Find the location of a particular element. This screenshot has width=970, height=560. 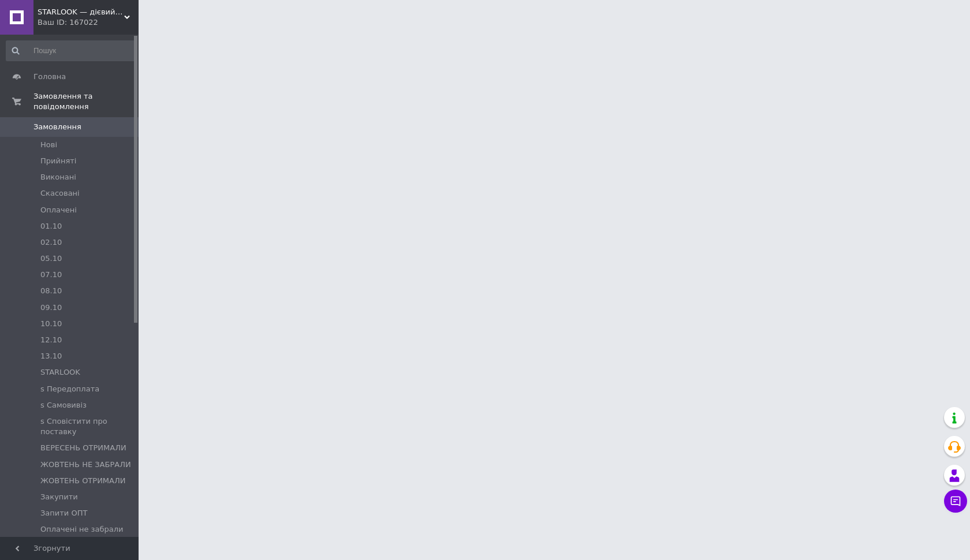

span: 07.10 is located at coordinates (51, 274).